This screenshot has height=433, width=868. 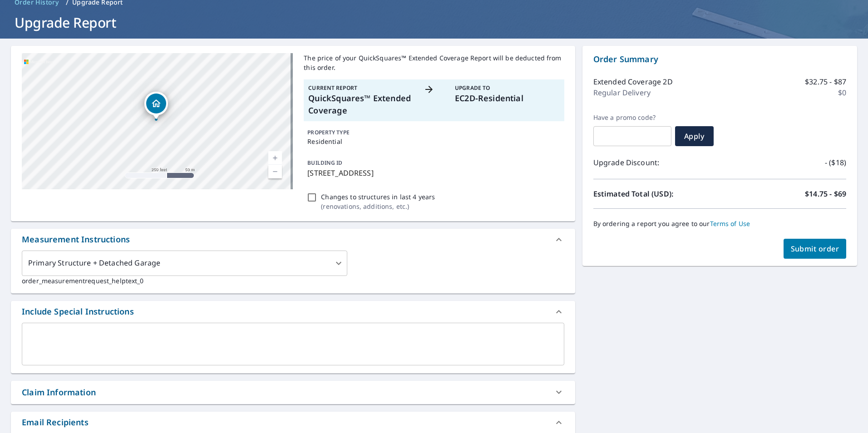 I want to click on p: Changes to structures in last 4 years, so click(x=378, y=196).